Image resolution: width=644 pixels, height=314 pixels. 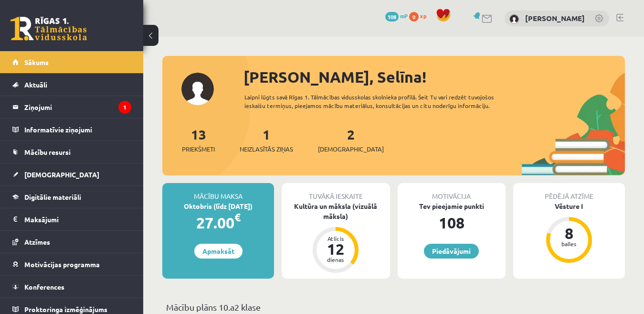 What do you see at coordinates (569, 233) in the screenshot?
I see `div: 8` at bounding box center [569, 233].